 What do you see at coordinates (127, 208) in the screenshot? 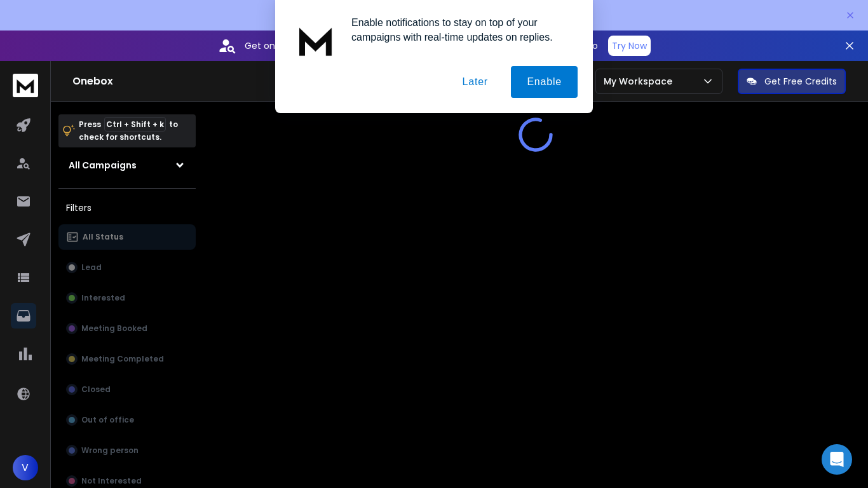
I see `h3: Filters` at bounding box center [127, 208].